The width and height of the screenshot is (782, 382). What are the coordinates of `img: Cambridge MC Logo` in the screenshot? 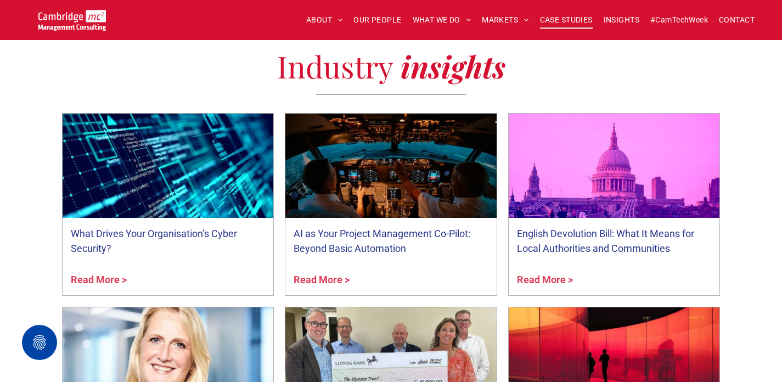 It's located at (72, 20).